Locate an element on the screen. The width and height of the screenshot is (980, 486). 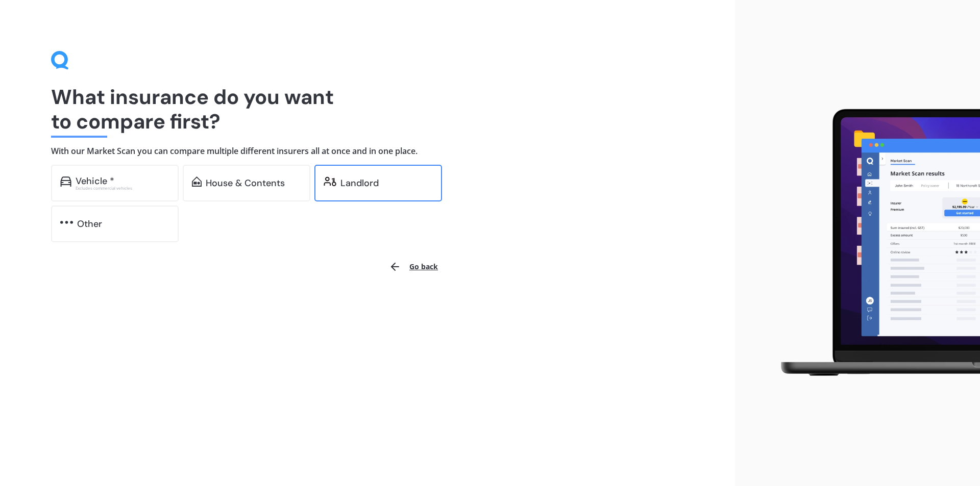
img: landlord.470ea2398dcb263567d0.svg is located at coordinates (330, 182).